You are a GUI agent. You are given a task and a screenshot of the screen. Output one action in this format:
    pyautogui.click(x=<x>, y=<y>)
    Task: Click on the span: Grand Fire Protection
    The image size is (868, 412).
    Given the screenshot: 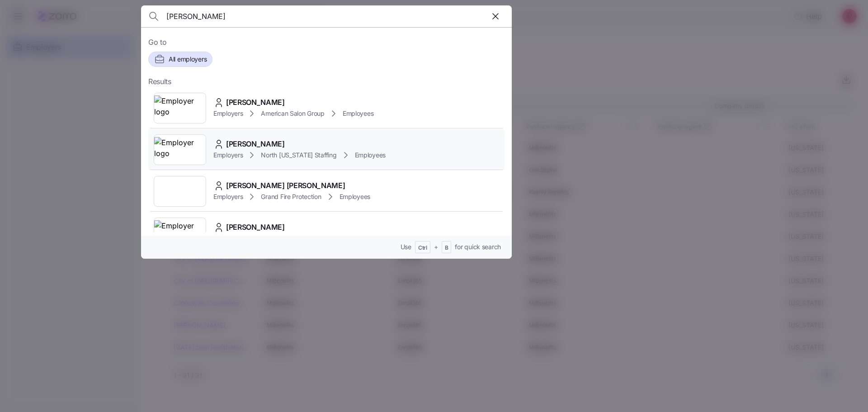 What is the action you would take?
    pyautogui.click(x=291, y=197)
    